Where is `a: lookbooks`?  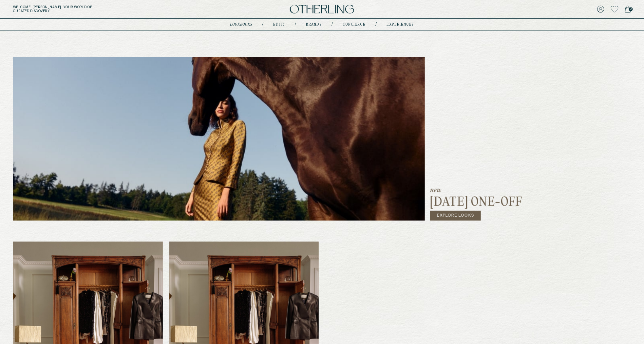 a: lookbooks is located at coordinates (242, 25).